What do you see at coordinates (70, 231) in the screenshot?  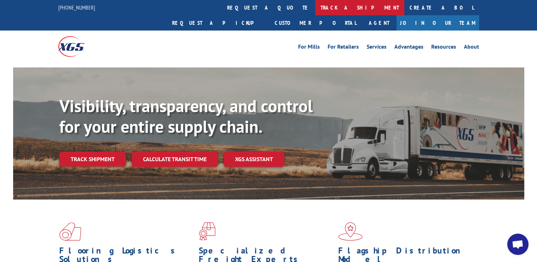 I see `img: xgs-icon-total-supply-chain-intelligence-red` at bounding box center [70, 231].